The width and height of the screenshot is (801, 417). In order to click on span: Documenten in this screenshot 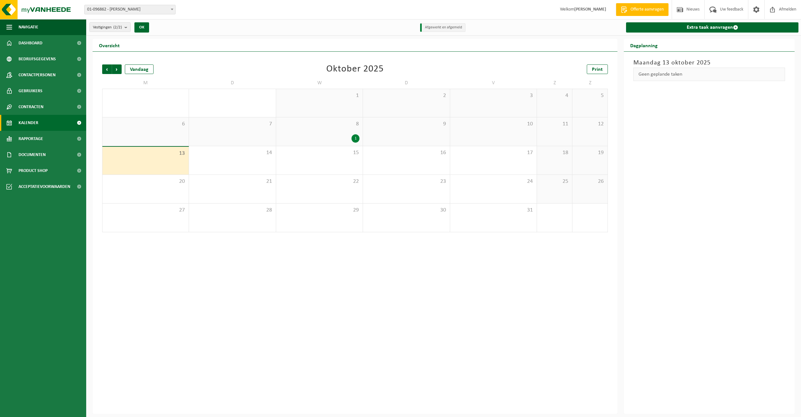, I will do `click(32, 155)`.